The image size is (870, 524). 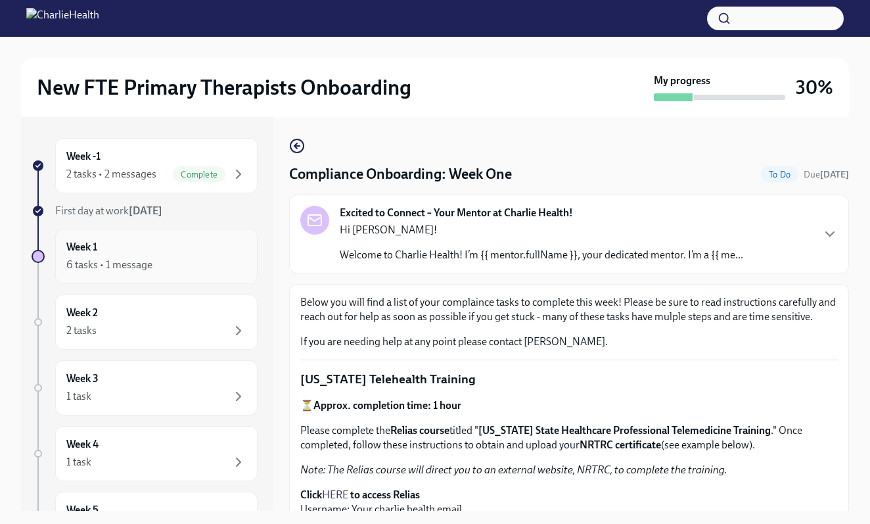 What do you see at coordinates (814, 87) in the screenshot?
I see `h3: 30%` at bounding box center [814, 87].